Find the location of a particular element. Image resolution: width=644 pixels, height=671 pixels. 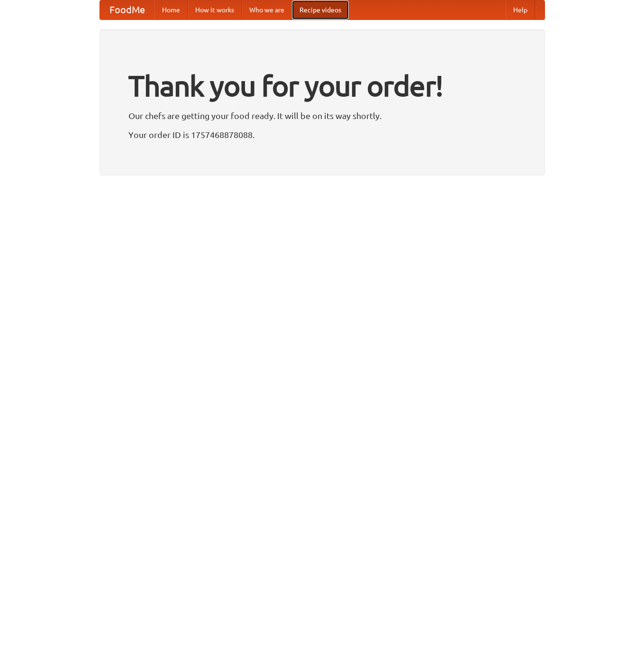

p: Your order ID is 1757468878088. is located at coordinates (322, 135).